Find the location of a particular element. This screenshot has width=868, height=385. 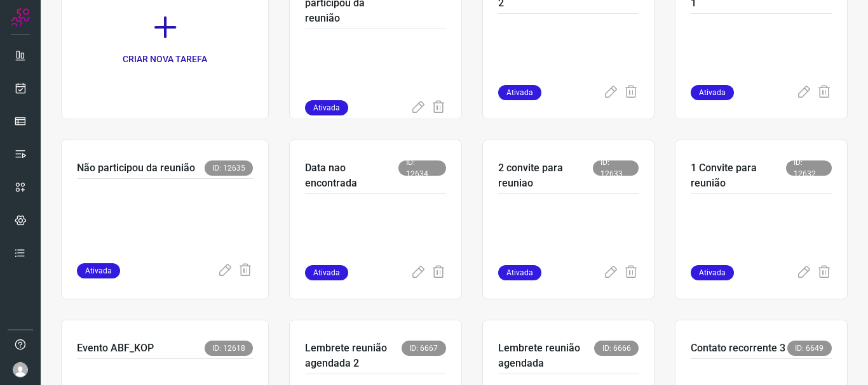

span: ID: 12633 is located at coordinates (615, 168).